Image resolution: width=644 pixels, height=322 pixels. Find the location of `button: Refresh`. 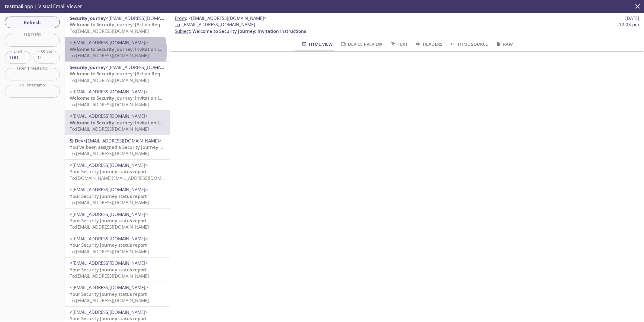

button: Refresh is located at coordinates (32, 22).